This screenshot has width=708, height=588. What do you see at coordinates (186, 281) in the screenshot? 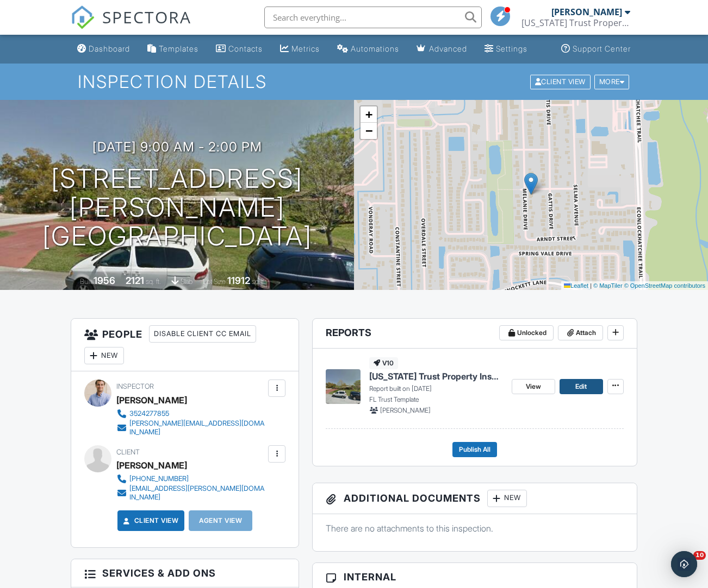
I see `span: slab` at bounding box center [186, 281].